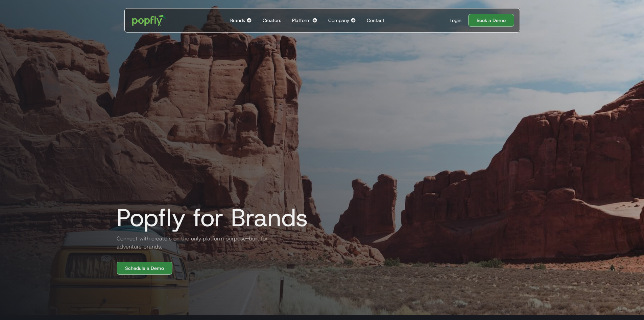 Image resolution: width=644 pixels, height=320 pixels. Describe the element at coordinates (455, 20) in the screenshot. I see `div: Login` at that location.